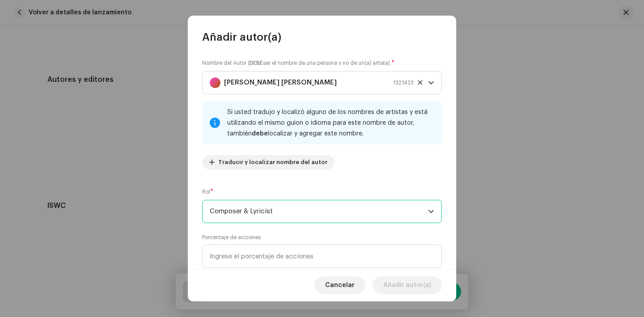 Image resolution: width=644 pixels, height=317 pixels. Describe the element at coordinates (206, 192) in the screenshot. I see `small: Rol` at that location.